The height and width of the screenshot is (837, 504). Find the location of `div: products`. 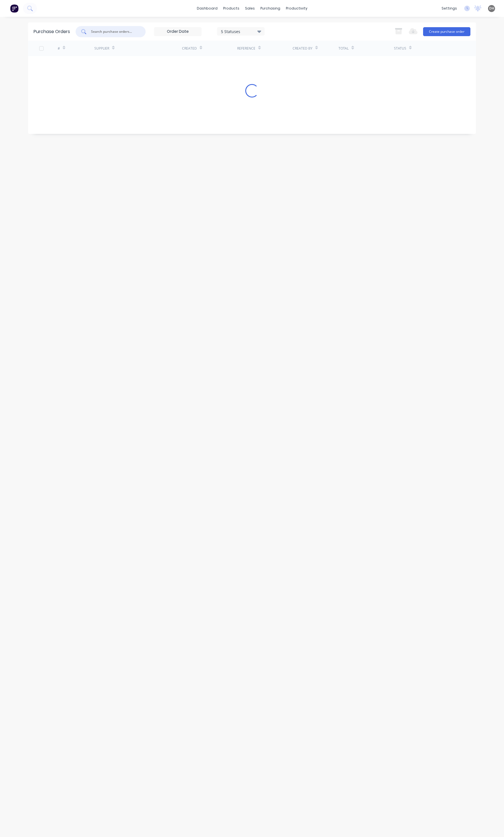

div: products is located at coordinates (231, 8).